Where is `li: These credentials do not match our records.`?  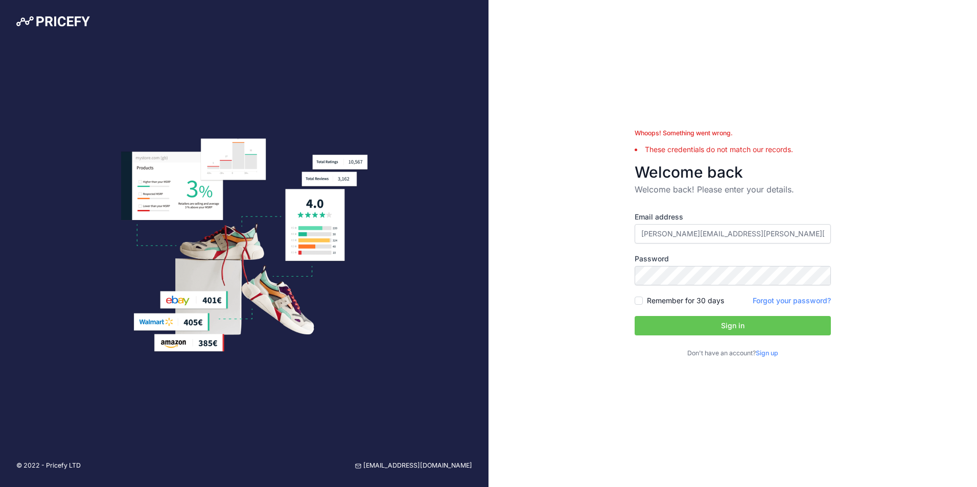
li: These credentials do not match our records. is located at coordinates (733, 150).